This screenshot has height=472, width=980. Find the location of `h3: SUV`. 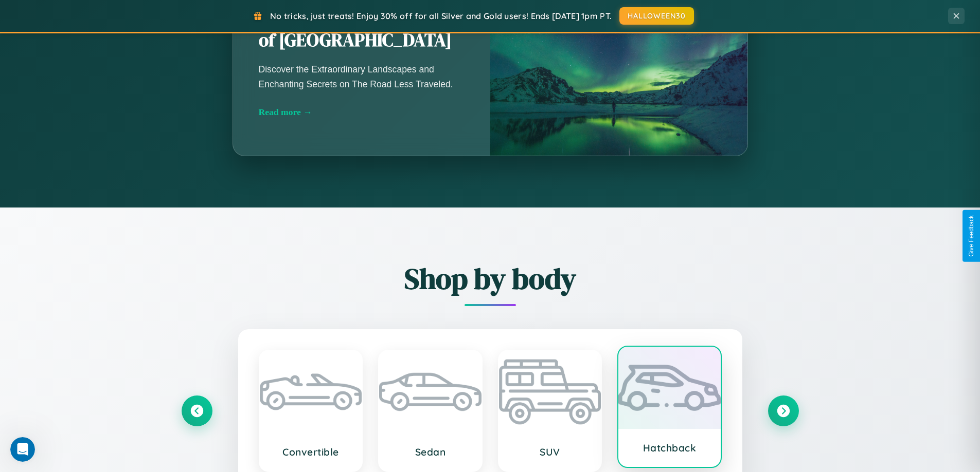

h3: SUV is located at coordinates (550, 452).